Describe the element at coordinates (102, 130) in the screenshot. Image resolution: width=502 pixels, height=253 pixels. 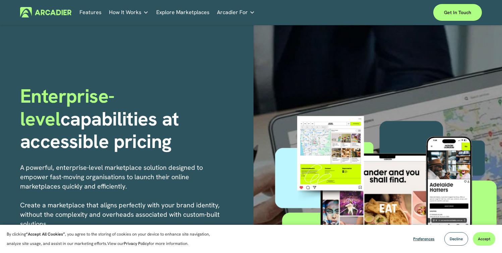
I see `strong: capabilities at accessible pricing` at that location.